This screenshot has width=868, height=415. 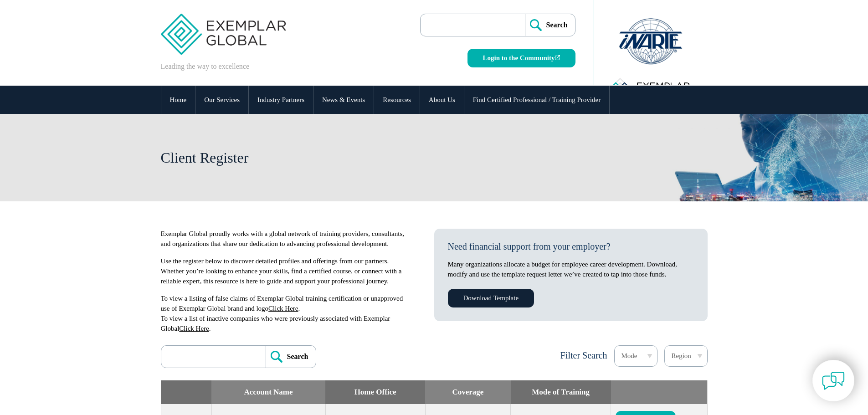 What do you see at coordinates (466, 100) in the screenshot?
I see `a: About Us` at bounding box center [466, 100].